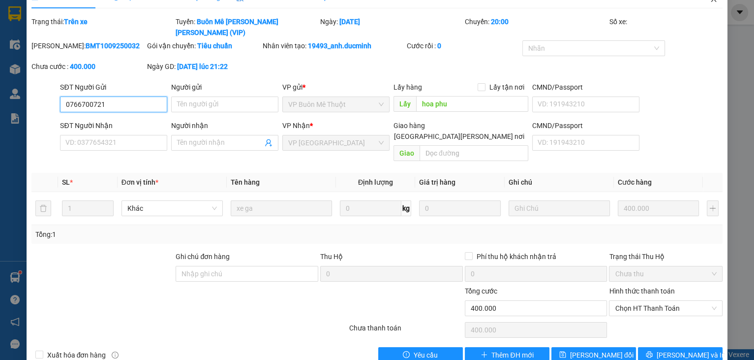 The height and width of the screenshot is (360, 754). I want to click on label: Hình thức thanh toán, so click(642, 291).